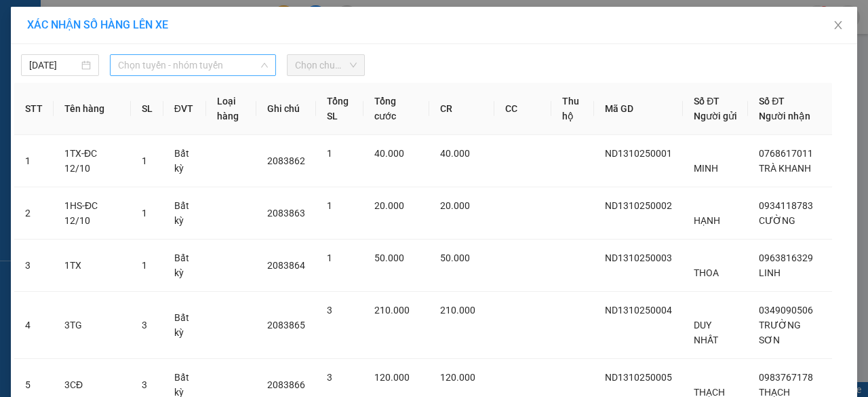  Describe the element at coordinates (786, 154) in the screenshot. I see `span: 0768617011` at that location.